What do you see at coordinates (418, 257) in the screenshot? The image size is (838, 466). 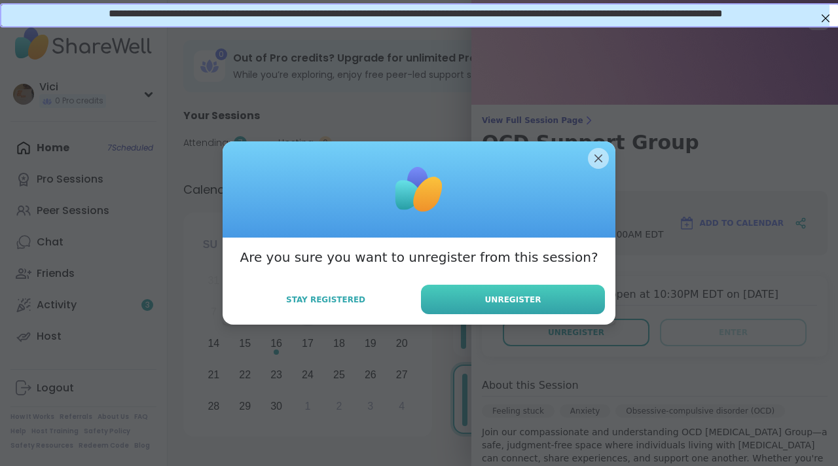 I see `h3: Are you sure you want to unregister from this session?` at bounding box center [418, 257].